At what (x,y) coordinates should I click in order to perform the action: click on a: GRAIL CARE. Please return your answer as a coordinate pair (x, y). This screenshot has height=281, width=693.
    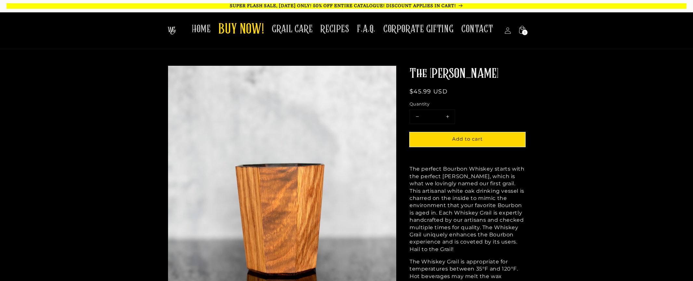
    Looking at the image, I should click on (292, 29).